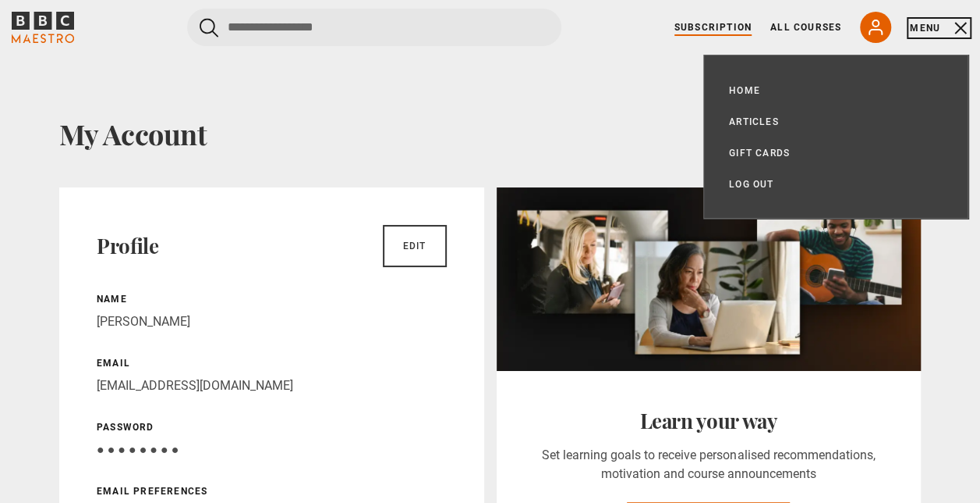 Image resolution: width=980 pixels, height=503 pixels. What do you see at coordinates (745, 91) in the screenshot?
I see `a: Home` at bounding box center [745, 91].